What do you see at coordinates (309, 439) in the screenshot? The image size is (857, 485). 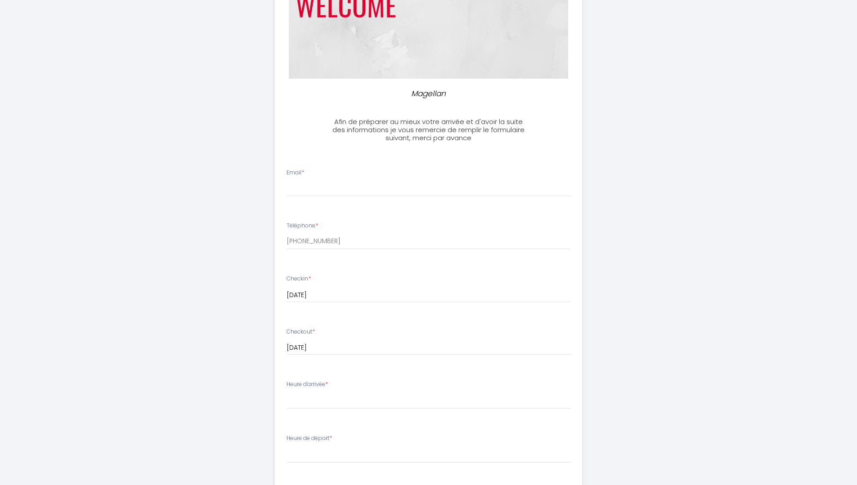 I see `label: Heure de départ` at bounding box center [309, 439].